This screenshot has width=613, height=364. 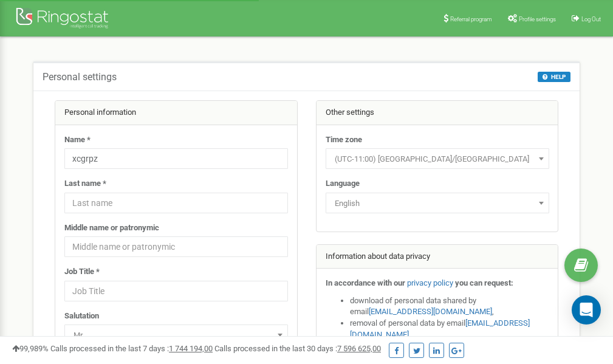 I want to click on div: Other settings, so click(x=437, y=113).